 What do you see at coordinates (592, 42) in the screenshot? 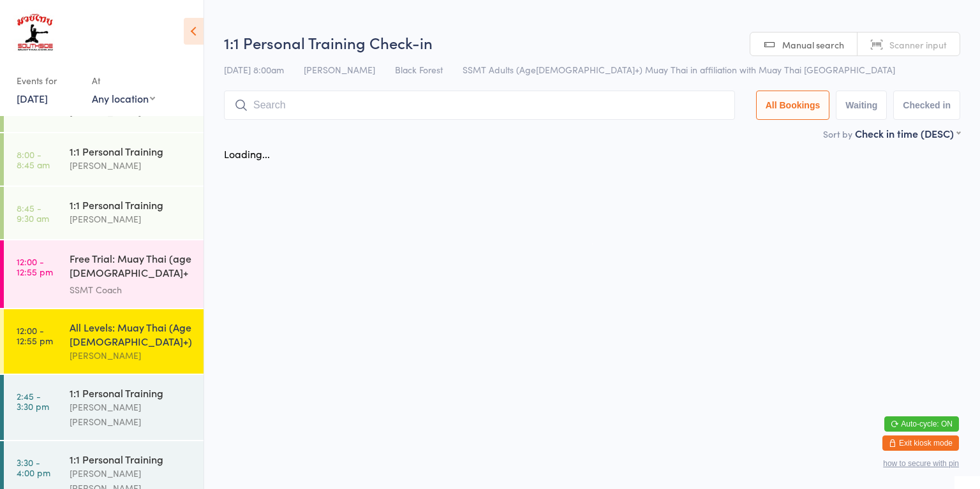
I see `h2: 1:1 Personal Training Check-in` at bounding box center [592, 42].